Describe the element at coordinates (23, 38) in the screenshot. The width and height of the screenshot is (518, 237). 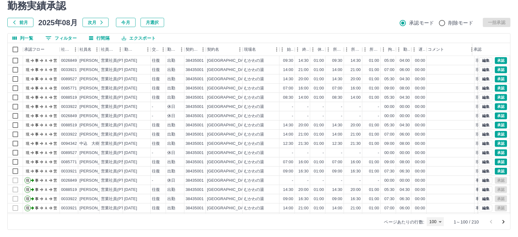
I see `button: 列選択` at that location.